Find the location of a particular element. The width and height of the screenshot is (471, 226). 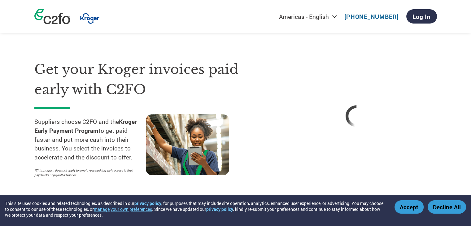

strong: Kroger Early Payment Program is located at coordinates (86, 126).